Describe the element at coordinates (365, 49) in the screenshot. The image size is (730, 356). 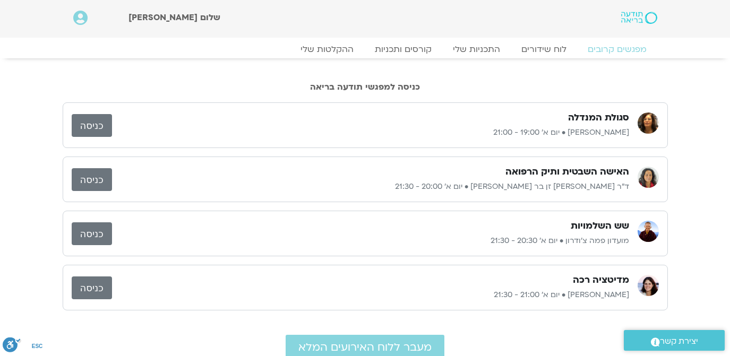
I see `nav: Menu` at that location.